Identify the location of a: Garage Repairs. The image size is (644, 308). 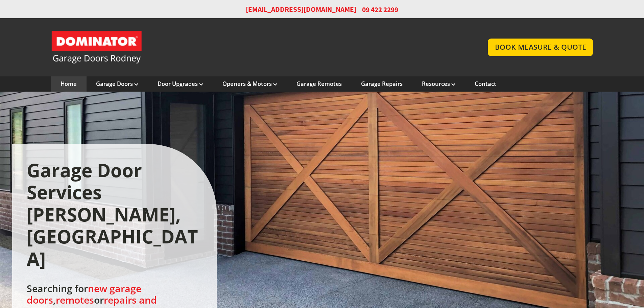
(382, 84).